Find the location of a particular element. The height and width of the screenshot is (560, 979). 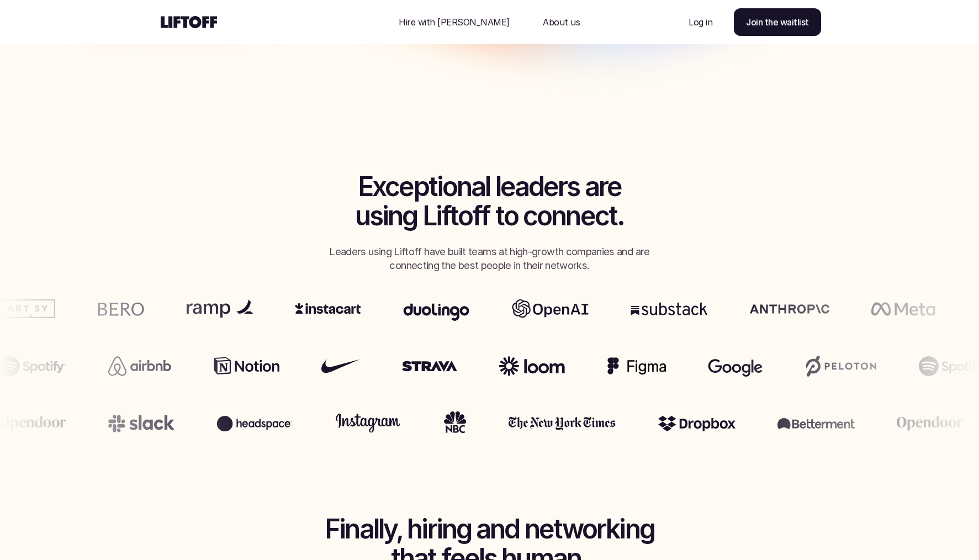

p: Join the waitlist is located at coordinates (778, 22).